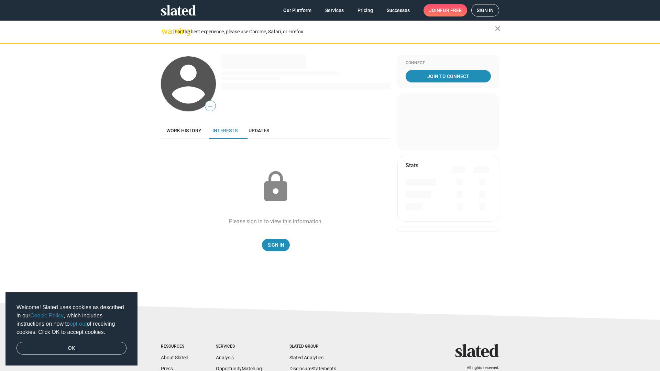 The image size is (660, 371). Describe the element at coordinates (445, 10) in the screenshot. I see `span: Join` at that location.